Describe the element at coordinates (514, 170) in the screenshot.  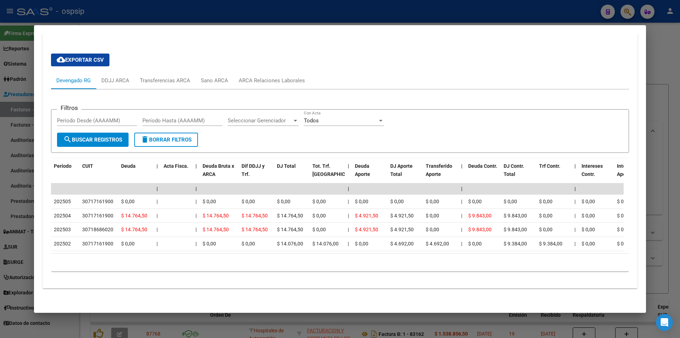
I see `span: DJ Contr. Total` at that location.